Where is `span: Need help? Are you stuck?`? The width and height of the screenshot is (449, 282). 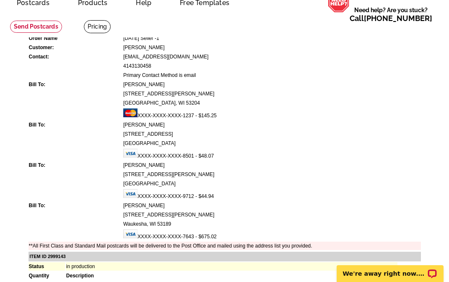
span: Need help? Are you stuck? is located at coordinates (391, 14).